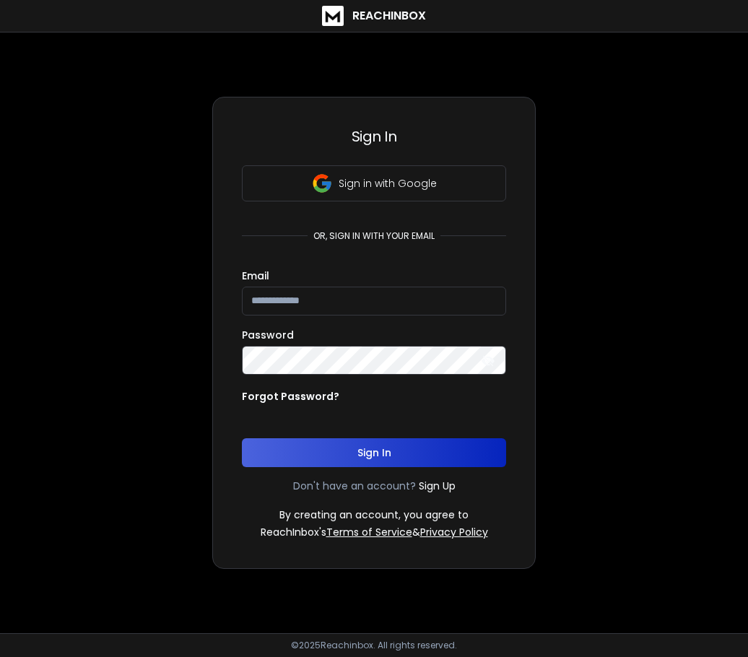 The height and width of the screenshot is (657, 748). I want to click on a: ReachInbox, so click(374, 16).